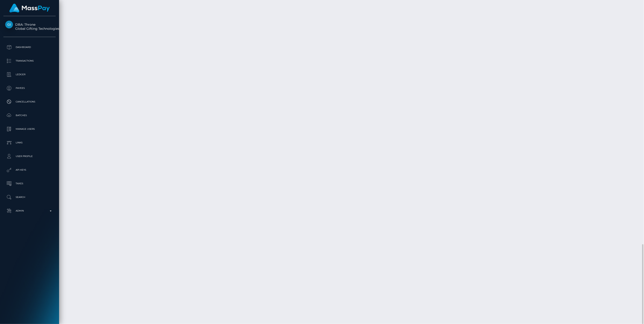 The height and width of the screenshot is (324, 644). What do you see at coordinates (30, 88) in the screenshot?
I see `p: Payees` at bounding box center [30, 88].